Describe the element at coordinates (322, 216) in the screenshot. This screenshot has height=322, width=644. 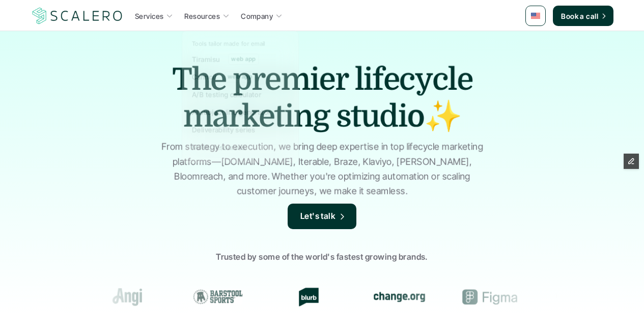
I see `a: Let's talk` at that location.